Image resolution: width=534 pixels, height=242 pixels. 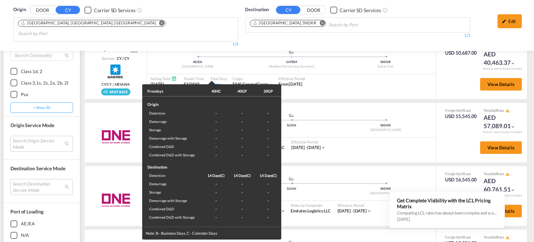 I want to click on td: Destination, so click(x=172, y=165).